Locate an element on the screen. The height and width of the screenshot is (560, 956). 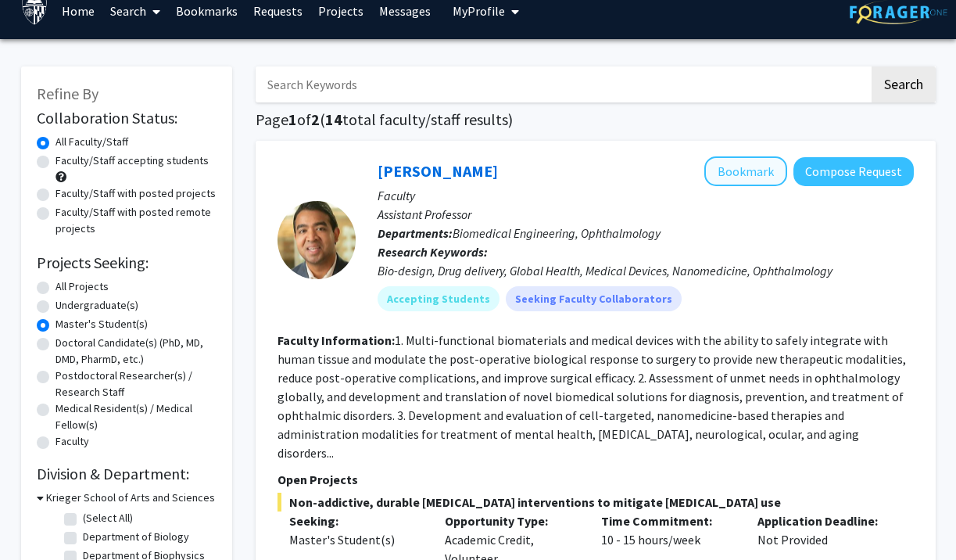
p: Assistant Professor is located at coordinates (645, 215).